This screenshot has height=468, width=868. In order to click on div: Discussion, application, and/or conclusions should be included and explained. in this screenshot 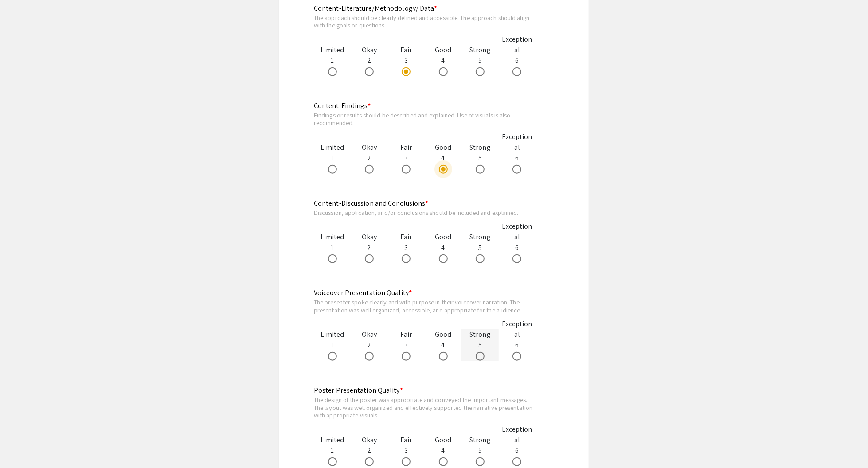, I will do `click(425, 213)`.